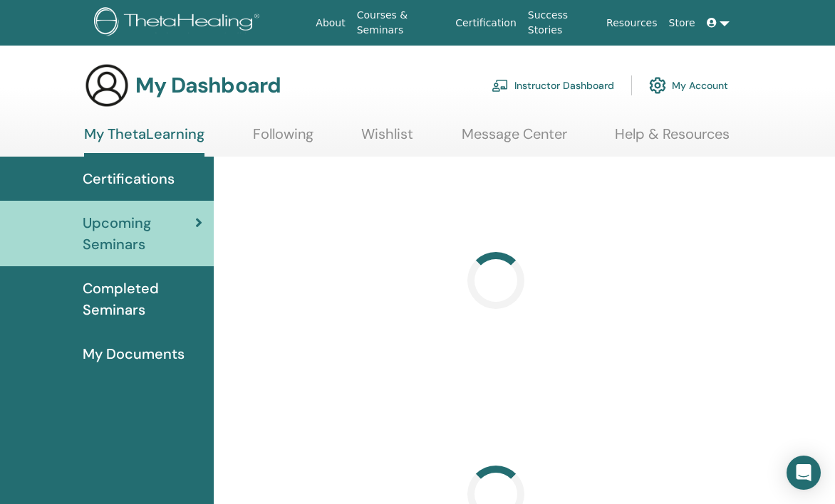  I want to click on a: Resources, so click(632, 23).